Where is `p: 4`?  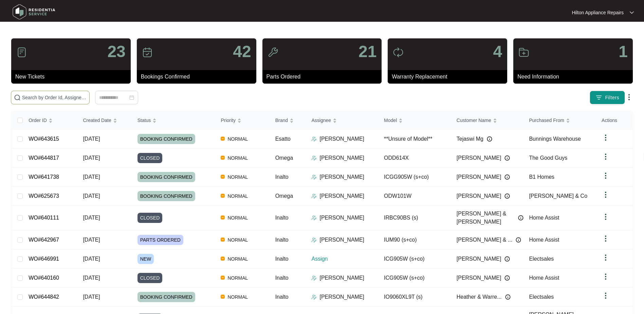 p: 4 is located at coordinates (497, 51).